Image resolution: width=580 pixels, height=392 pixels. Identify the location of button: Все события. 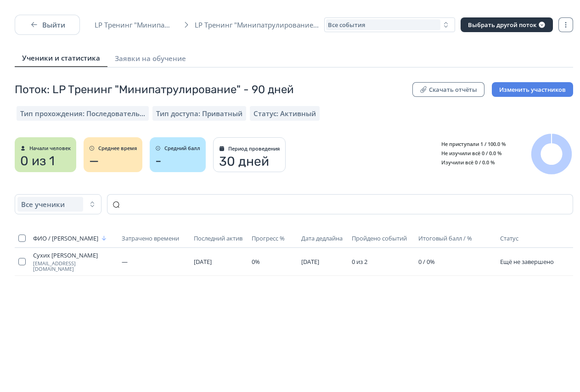
(389, 25).